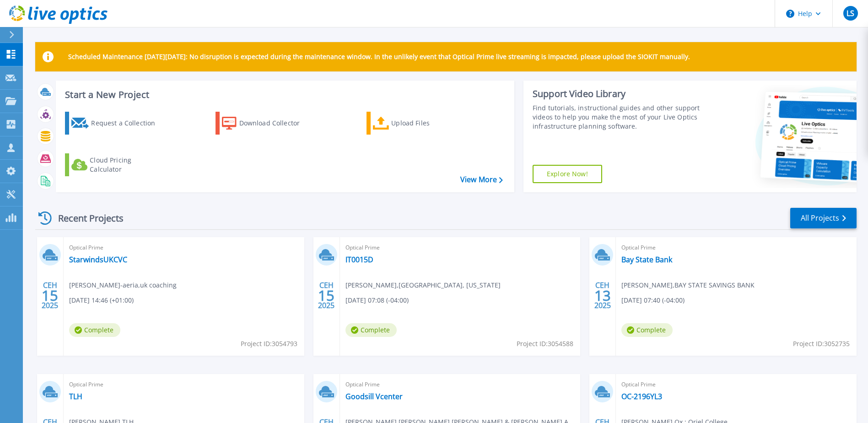 Image resolution: width=868 pixels, height=423 pixels. I want to click on a: Upload Files, so click(418, 123).